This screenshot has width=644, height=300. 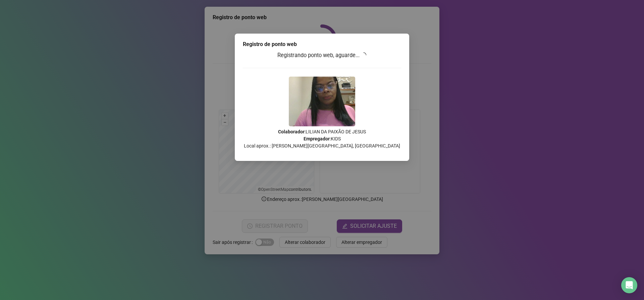 I want to click on div: Registro de ponto web, so click(x=322, y=45).